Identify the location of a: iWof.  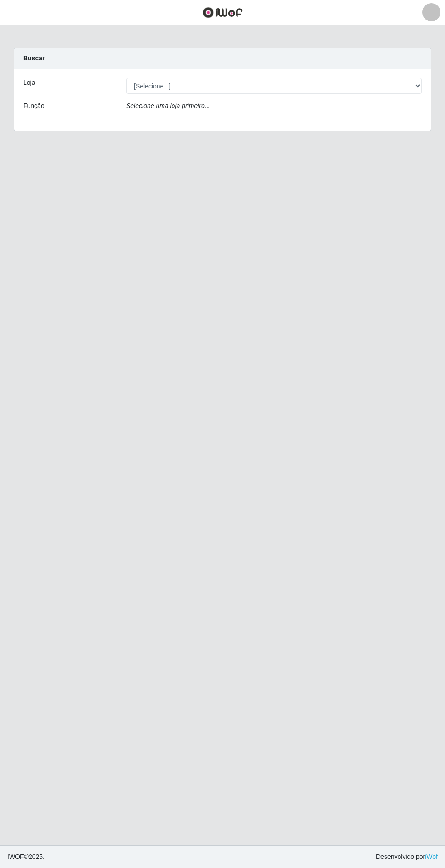
(432, 857).